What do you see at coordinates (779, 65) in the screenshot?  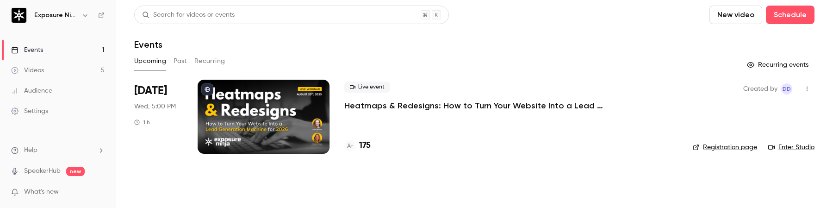 I see `button: Recurring events` at bounding box center [779, 65].